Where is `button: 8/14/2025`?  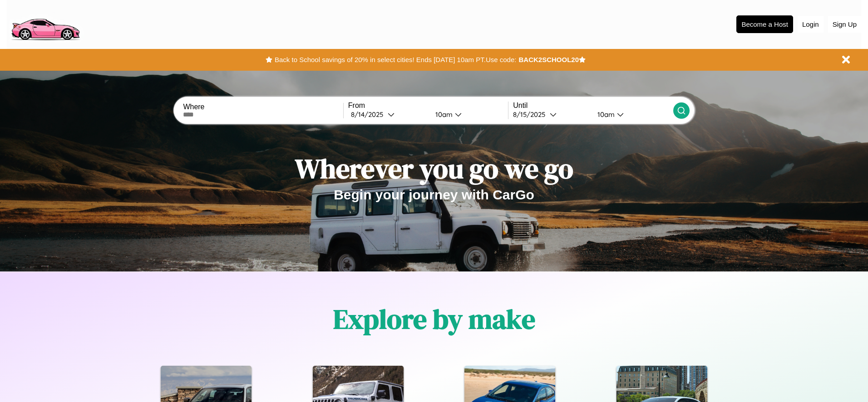
button: 8/14/2025 is located at coordinates (388, 115).